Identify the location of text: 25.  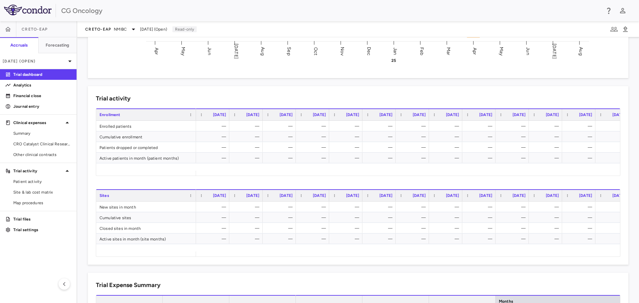
(394, 61).